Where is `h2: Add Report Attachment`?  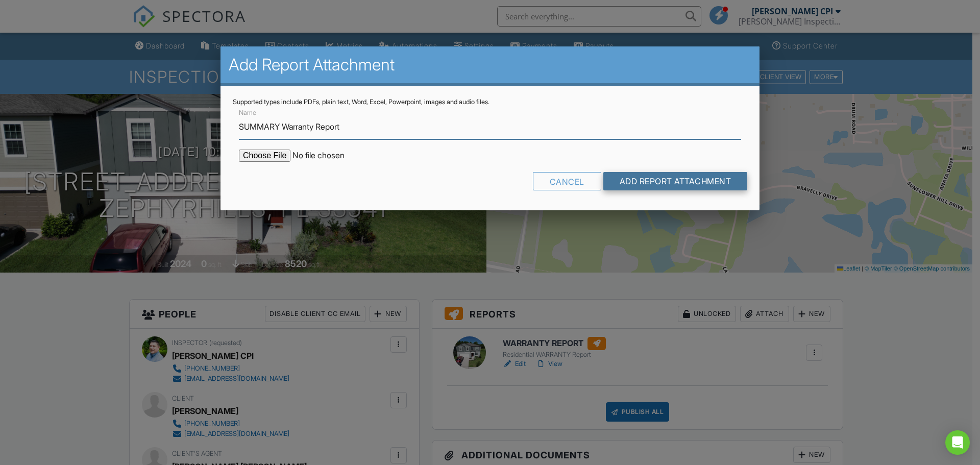 h2: Add Report Attachment is located at coordinates (490, 65).